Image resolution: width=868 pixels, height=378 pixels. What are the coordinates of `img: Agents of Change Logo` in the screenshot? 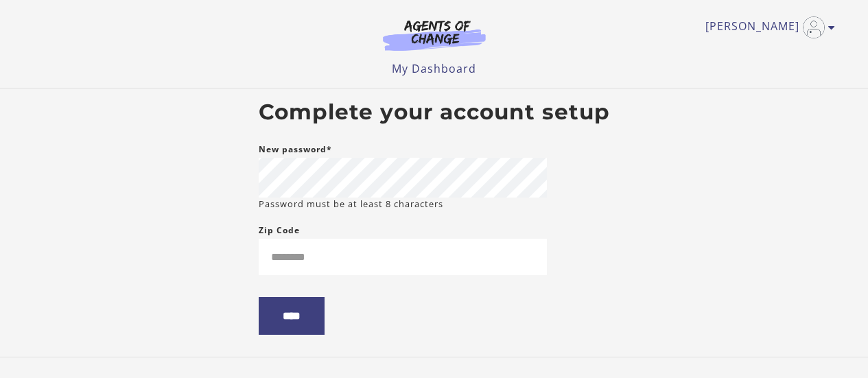 It's located at (434, 35).